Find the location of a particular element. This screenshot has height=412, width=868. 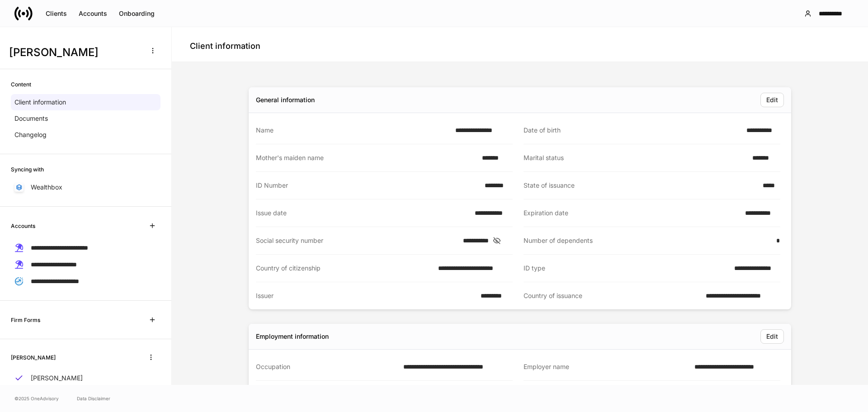

h6: Firm Forms is located at coordinates (26, 320).